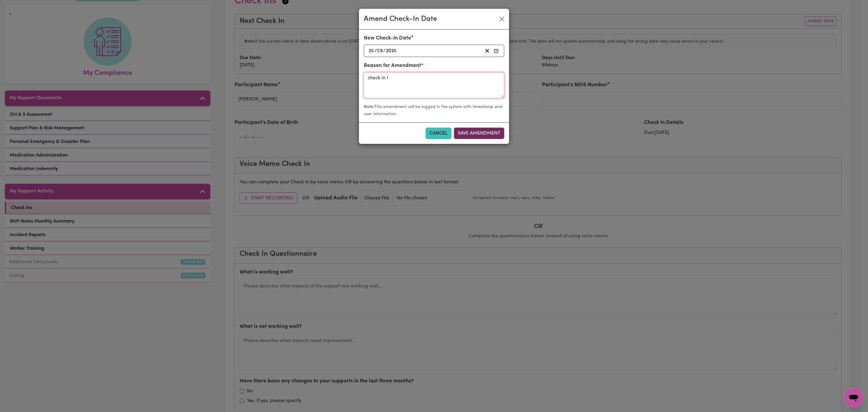 Image resolution: width=868 pixels, height=412 pixels. Describe the element at coordinates (434, 86) in the screenshot. I see `textarea: check in 1` at that location.